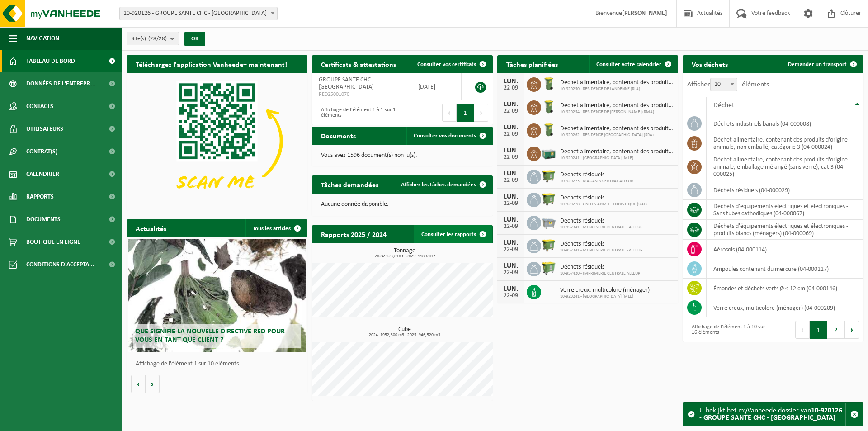 Image resolution: width=868 pixels, height=431 pixels. What do you see at coordinates (404, 257) in the screenshot?
I see `span: 2024: 123,810 t - 2025: 118,610 t` at bounding box center [404, 257].